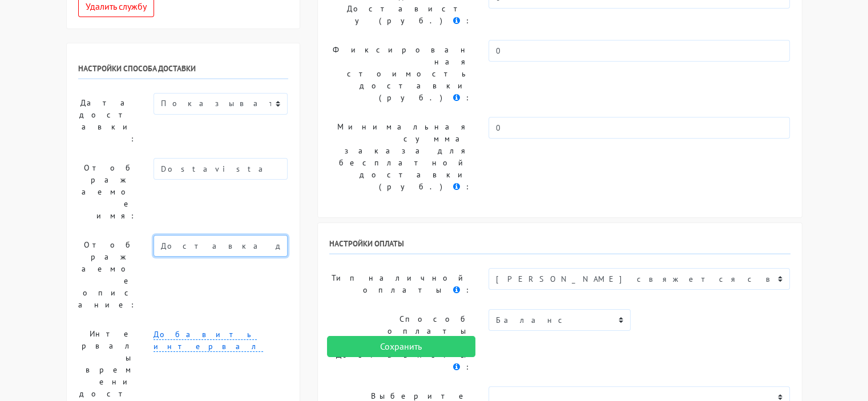  Describe the element at coordinates (401, 347) in the screenshot. I see `input: Сохранить` at that location.